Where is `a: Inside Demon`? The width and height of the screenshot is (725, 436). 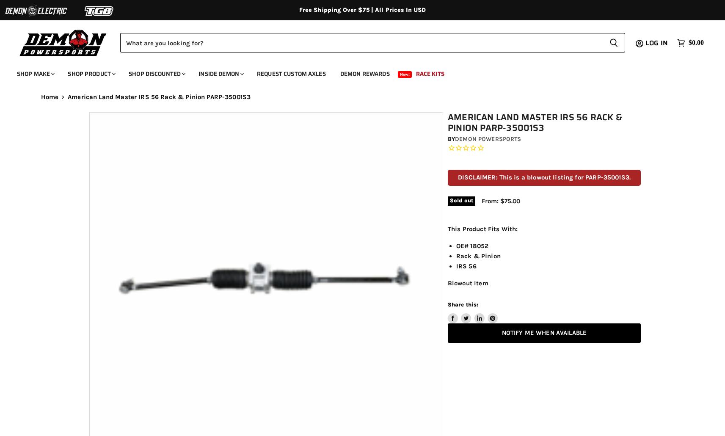 a: Inside Demon is located at coordinates (220, 74).